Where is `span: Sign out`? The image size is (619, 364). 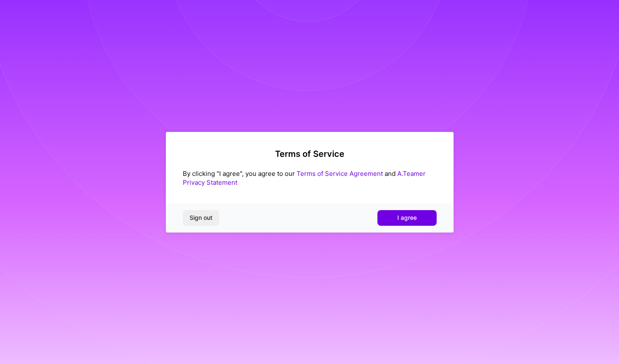
span: Sign out is located at coordinates (201, 218).